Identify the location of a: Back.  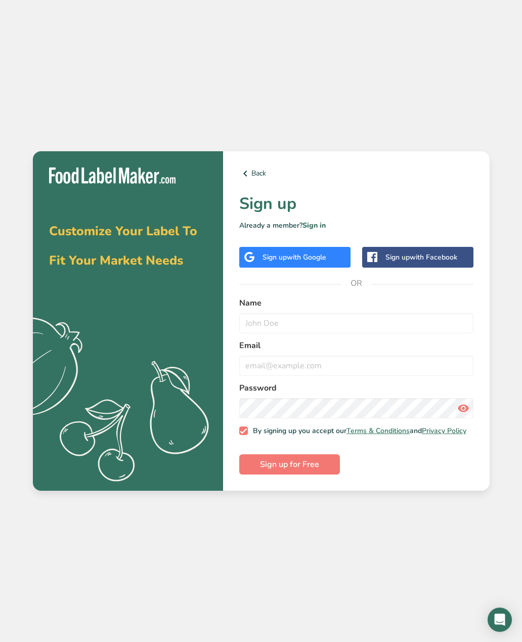
(356, 174).